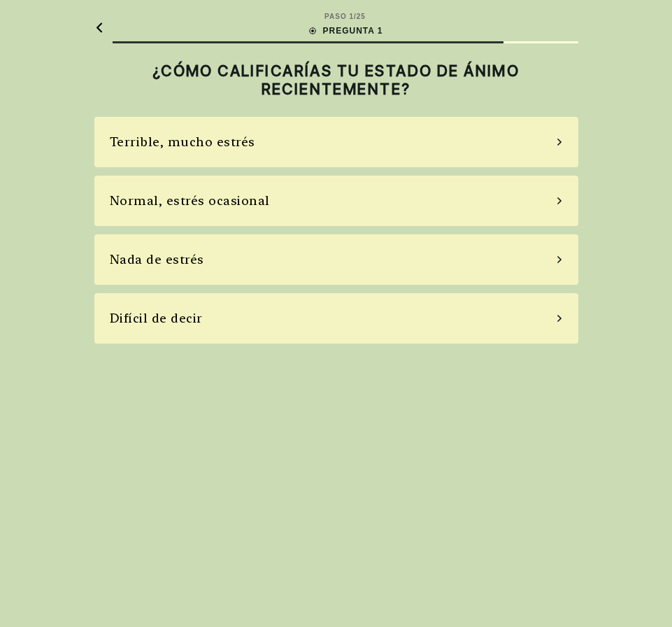 This screenshot has height=627, width=672. What do you see at coordinates (156, 259) in the screenshot?
I see `font: Nada de estrés` at bounding box center [156, 259].